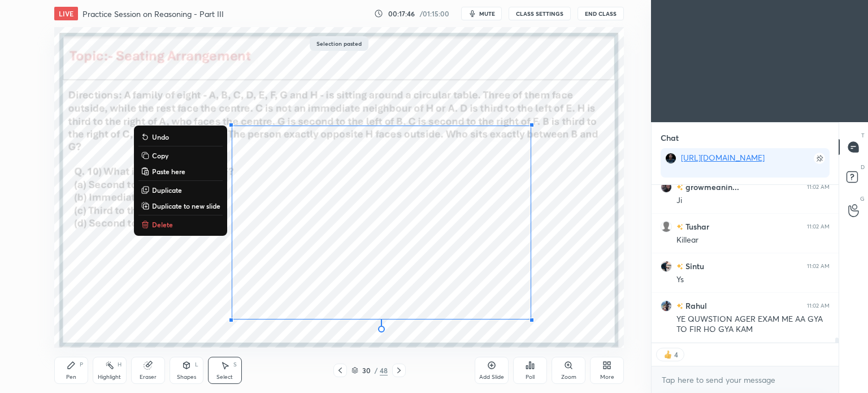  What do you see at coordinates (491, 377) in the screenshot?
I see `div: Add Slide` at bounding box center [491, 377].